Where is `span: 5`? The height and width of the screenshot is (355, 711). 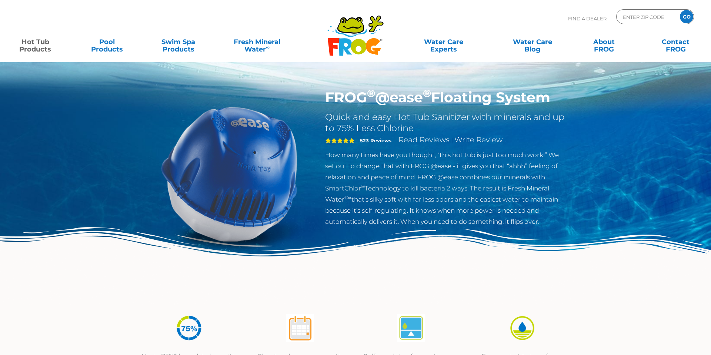 span: 5 is located at coordinates (340, 140).